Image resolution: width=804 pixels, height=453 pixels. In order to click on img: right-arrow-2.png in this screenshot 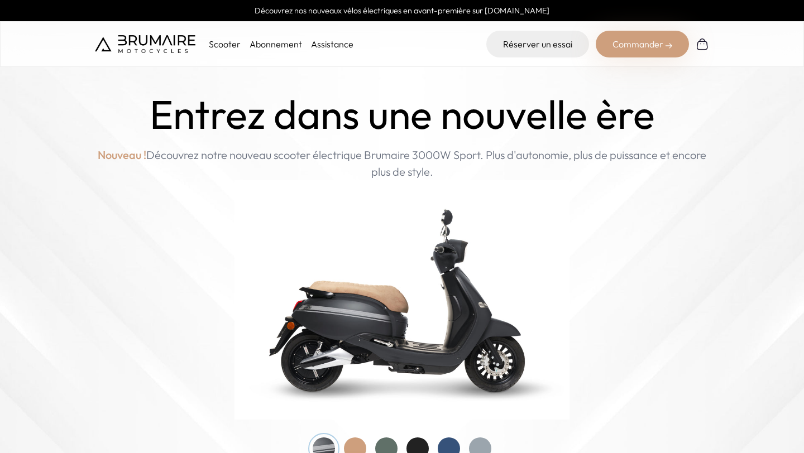, I will do `click(669, 46)`.